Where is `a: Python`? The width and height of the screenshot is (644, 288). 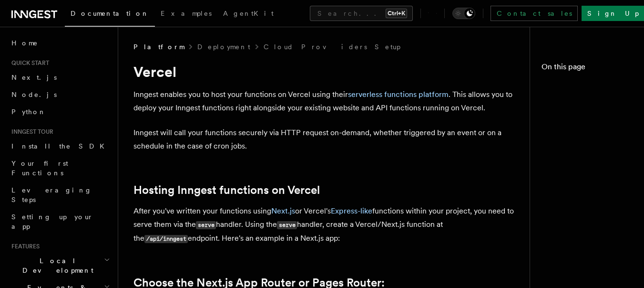 a: Python is located at coordinates (59, 112).